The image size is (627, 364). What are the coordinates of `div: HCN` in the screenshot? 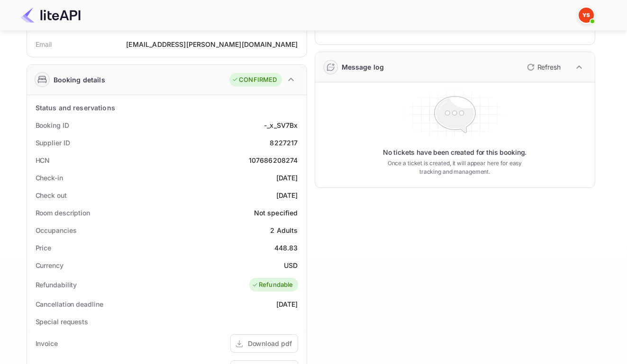 It's located at (43, 160).